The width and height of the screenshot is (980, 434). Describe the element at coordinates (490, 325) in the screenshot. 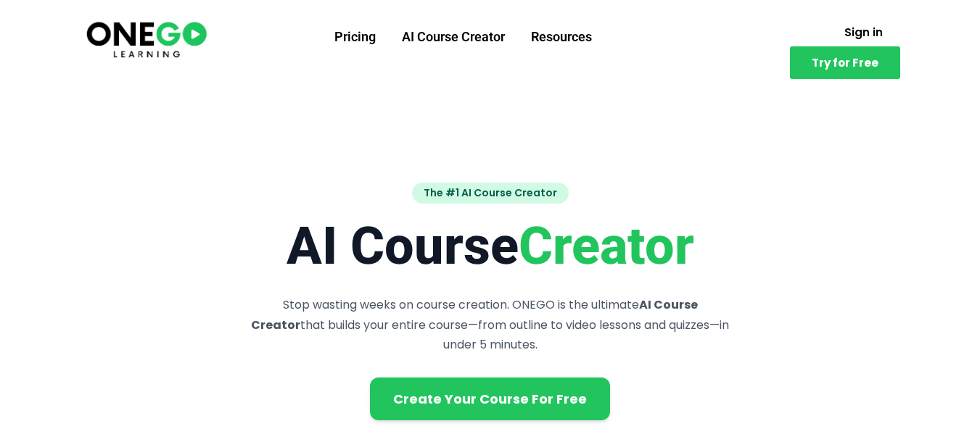

I see `p: Stop wasting weeks on course creation. ONEGO is the ultimate that builds your entire course—from ...` at that location.